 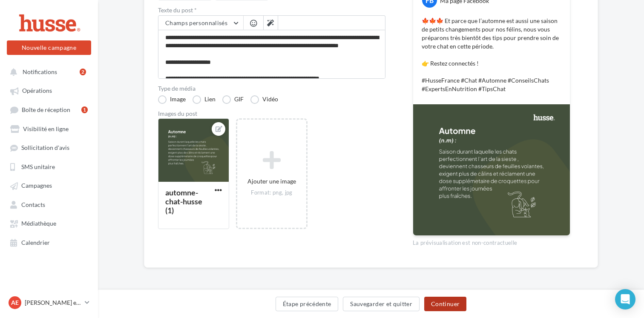 What do you see at coordinates (45, 148) in the screenshot?
I see `span: Sollicitation d'avis` at bounding box center [45, 148].